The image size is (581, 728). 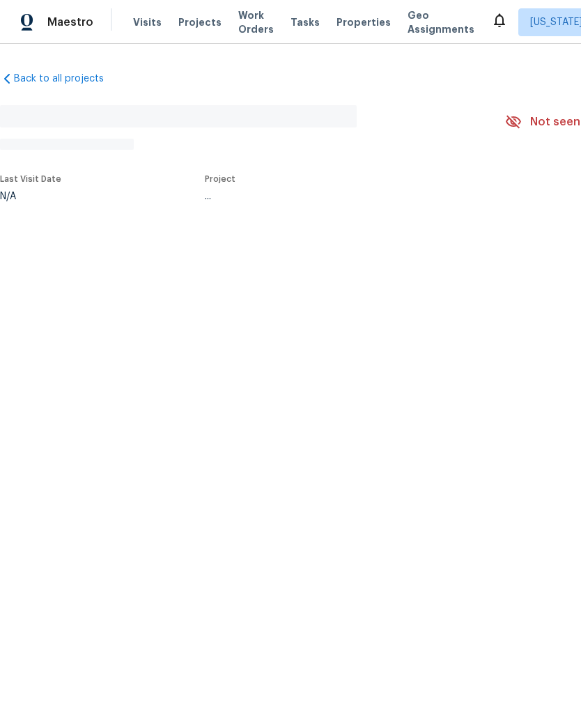 I want to click on span: Work Orders, so click(x=255, y=23).